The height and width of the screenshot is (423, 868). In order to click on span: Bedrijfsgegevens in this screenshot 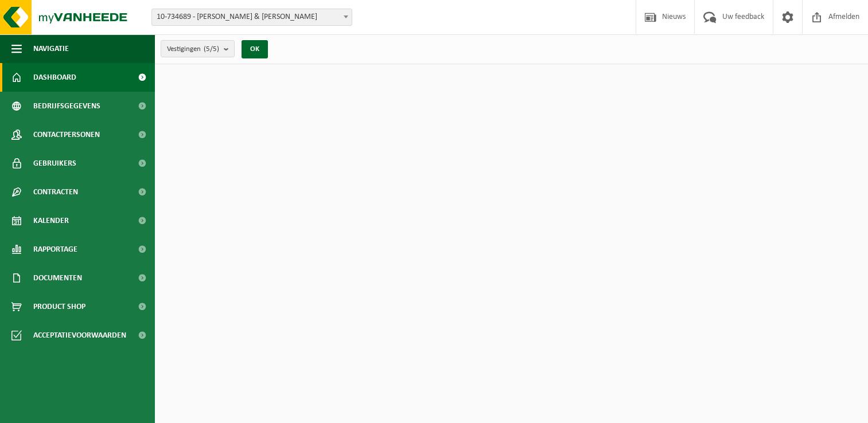, I will do `click(66, 106)`.